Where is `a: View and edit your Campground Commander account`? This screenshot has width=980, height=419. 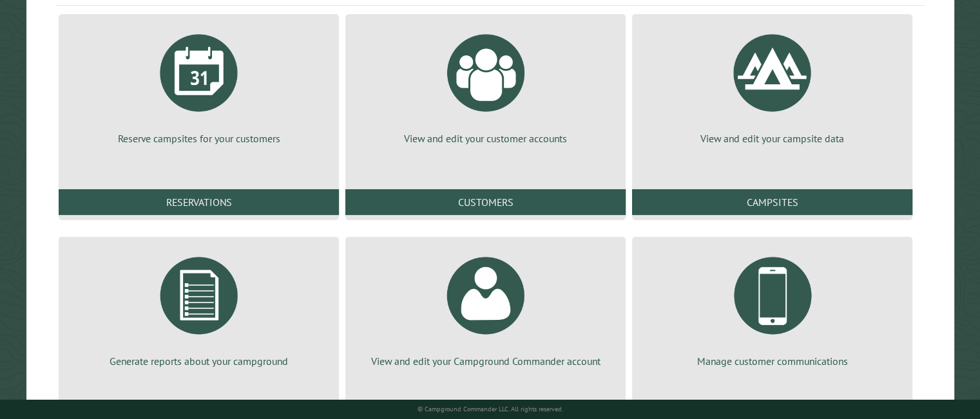 a: View and edit your Campground Commander account is located at coordinates (485, 308).